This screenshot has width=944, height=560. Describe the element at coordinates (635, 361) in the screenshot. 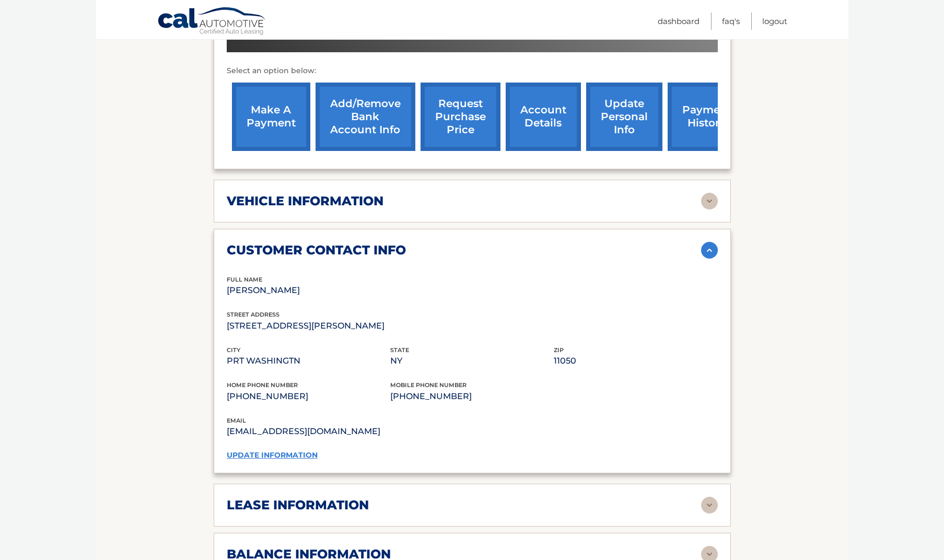

I see `p: 11050` at that location.